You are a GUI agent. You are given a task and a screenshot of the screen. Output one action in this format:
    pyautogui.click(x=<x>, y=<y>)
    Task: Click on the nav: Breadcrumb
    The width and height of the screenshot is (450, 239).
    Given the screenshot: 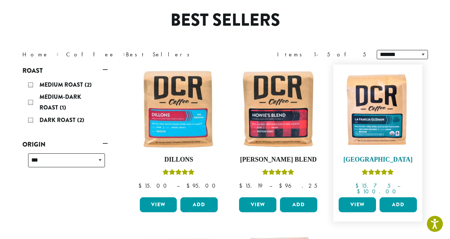 What is the action you would take?
    pyautogui.click(x=119, y=54)
    